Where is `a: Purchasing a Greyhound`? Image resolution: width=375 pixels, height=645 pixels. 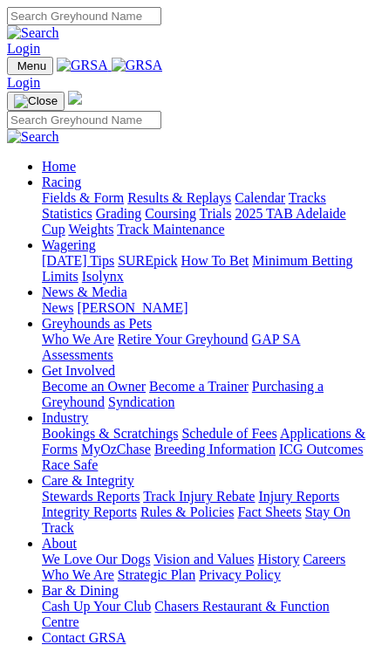 a: Purchasing a Greyhound is located at coordinates (182, 394).